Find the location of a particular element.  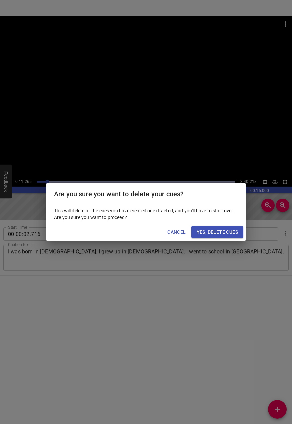

h2: Are you sure you want to delete your cues? is located at coordinates (146, 194).